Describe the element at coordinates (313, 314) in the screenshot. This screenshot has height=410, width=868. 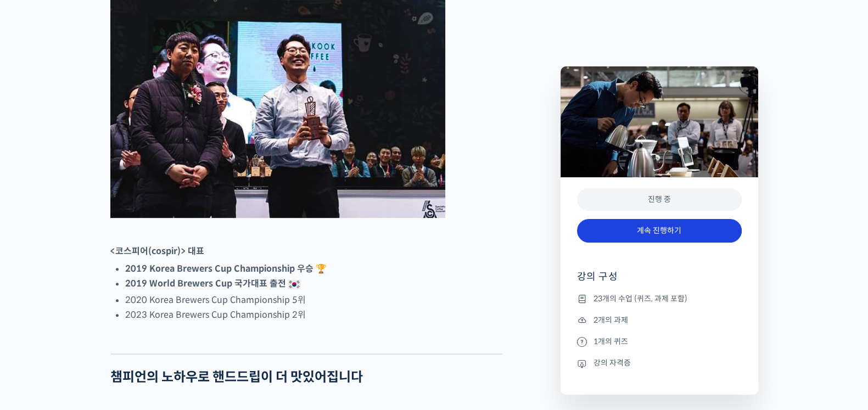
I see `li: 2023 Korea Brewers Cup Championship 2위` at that location.